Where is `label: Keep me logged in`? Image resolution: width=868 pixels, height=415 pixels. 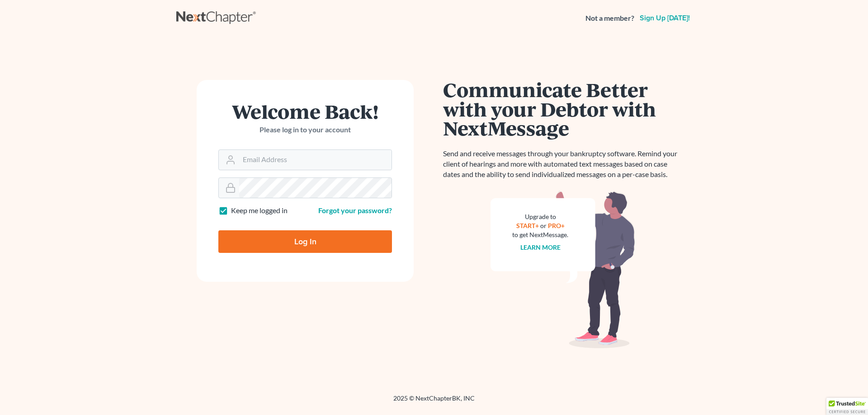 label: Keep me logged in is located at coordinates (259, 211).